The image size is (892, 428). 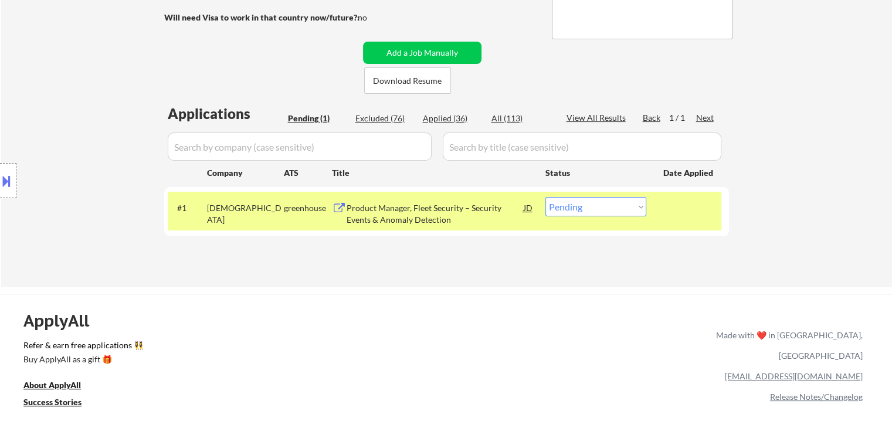 I want to click on div: Company, so click(x=245, y=173).